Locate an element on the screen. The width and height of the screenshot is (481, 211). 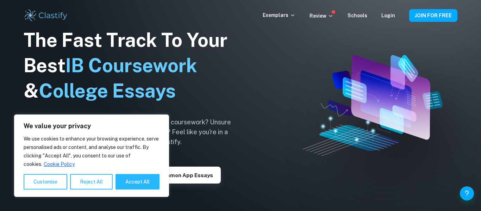
a: Cookie Policy is located at coordinates (59, 164).